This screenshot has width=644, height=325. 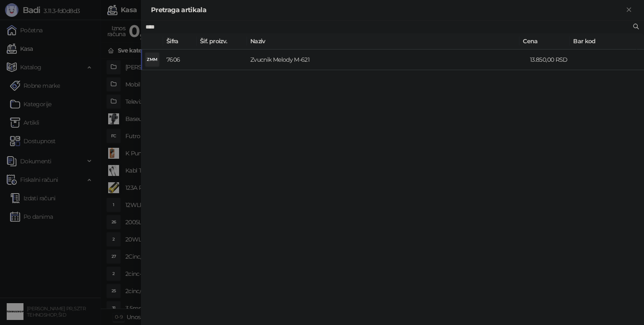 I want to click on th: Bar kod, so click(x=603, y=41).